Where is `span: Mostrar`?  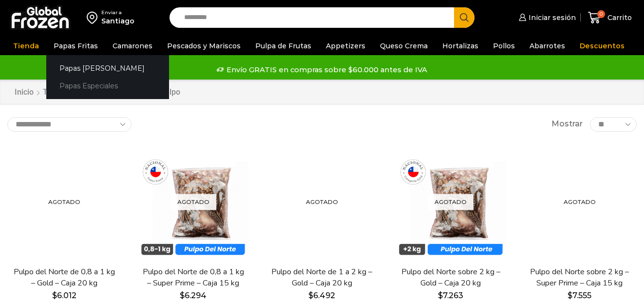 span: Mostrar is located at coordinates (567, 124).